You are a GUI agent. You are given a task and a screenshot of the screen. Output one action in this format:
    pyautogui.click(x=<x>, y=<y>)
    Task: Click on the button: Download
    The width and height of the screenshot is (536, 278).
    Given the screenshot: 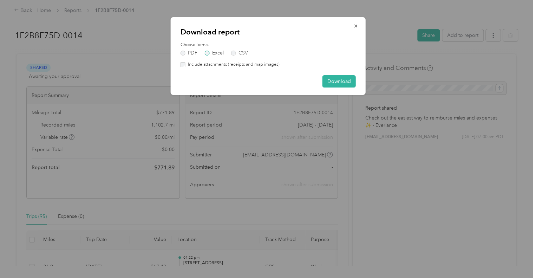 What is the action you would take?
    pyautogui.click(x=339, y=81)
    